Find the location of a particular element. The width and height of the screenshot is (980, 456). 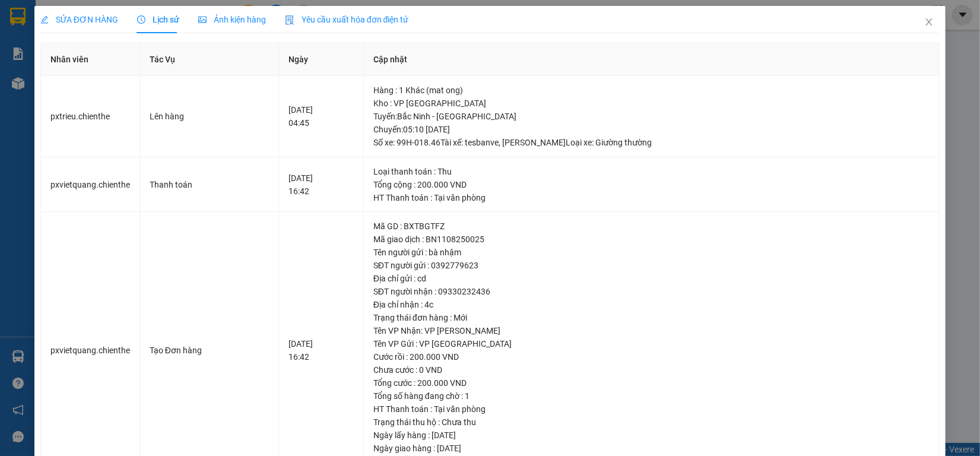

span: Lịch sử is located at coordinates (158, 20).